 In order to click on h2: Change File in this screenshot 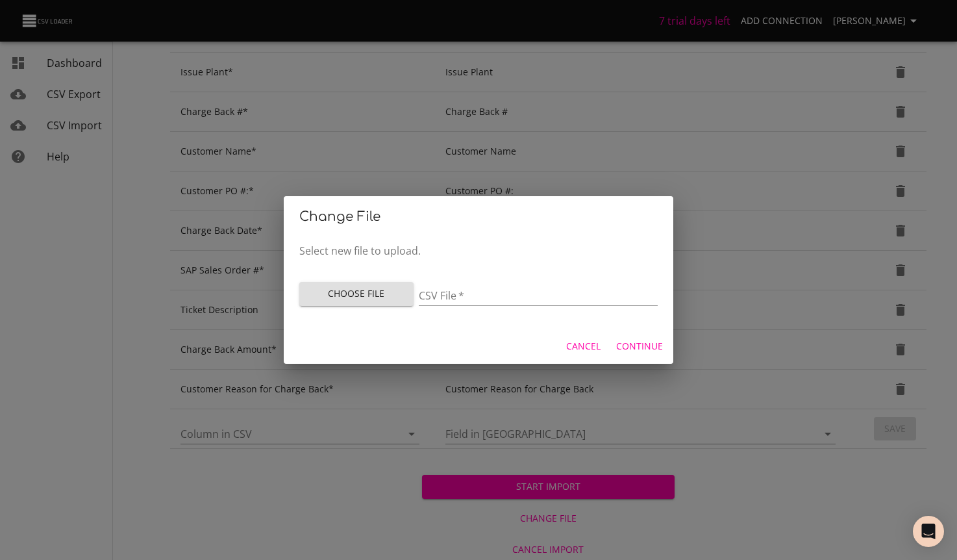, I will do `click(479, 217)`.